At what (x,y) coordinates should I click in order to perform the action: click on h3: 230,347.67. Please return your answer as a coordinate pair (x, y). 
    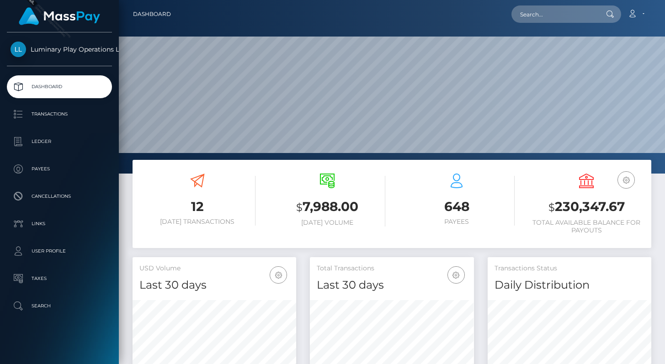
    Looking at the image, I should click on (586, 207).